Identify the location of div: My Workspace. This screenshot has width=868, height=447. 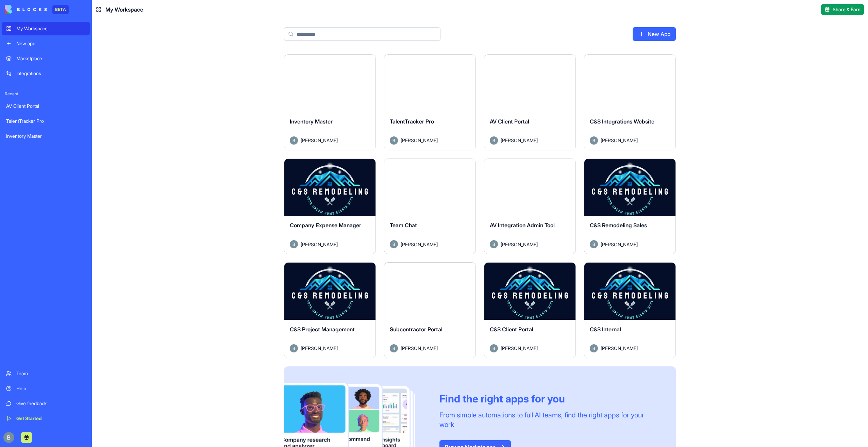
(51, 29).